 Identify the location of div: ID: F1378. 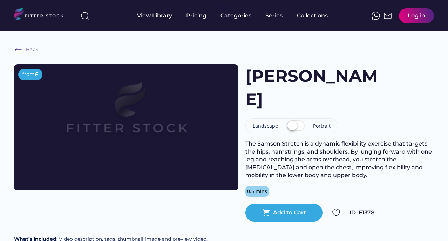
(391, 213).